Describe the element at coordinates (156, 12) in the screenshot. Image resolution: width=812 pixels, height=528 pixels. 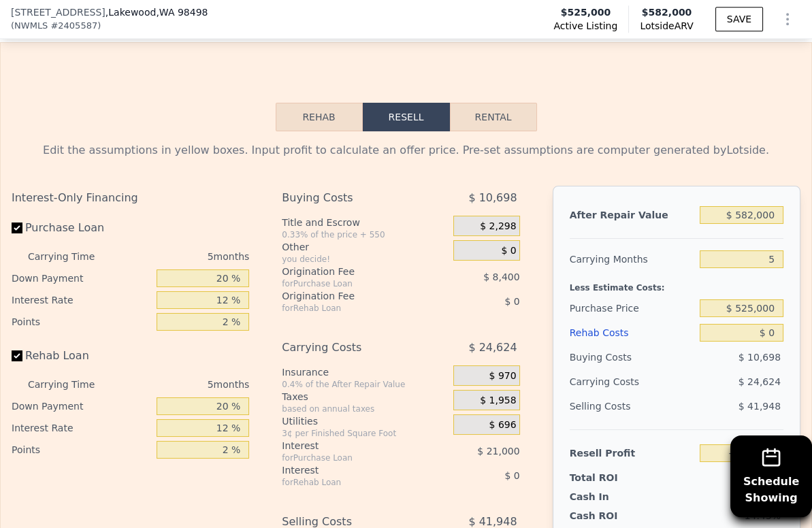
I see `span: , Lakewood` at that location.